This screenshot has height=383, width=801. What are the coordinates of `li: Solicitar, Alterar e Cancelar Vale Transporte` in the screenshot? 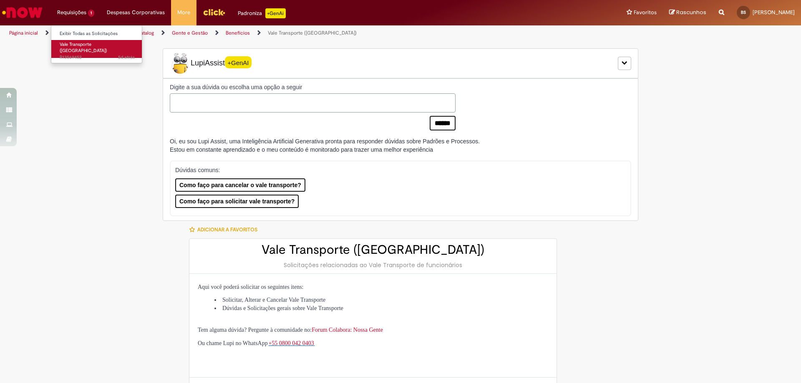 It's located at (381, 300).